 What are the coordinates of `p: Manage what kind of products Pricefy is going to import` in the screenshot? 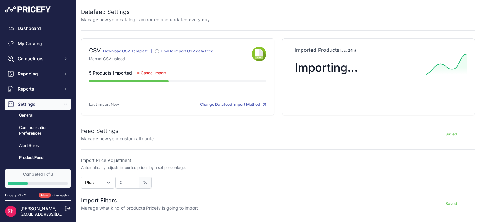 It's located at (140, 208).